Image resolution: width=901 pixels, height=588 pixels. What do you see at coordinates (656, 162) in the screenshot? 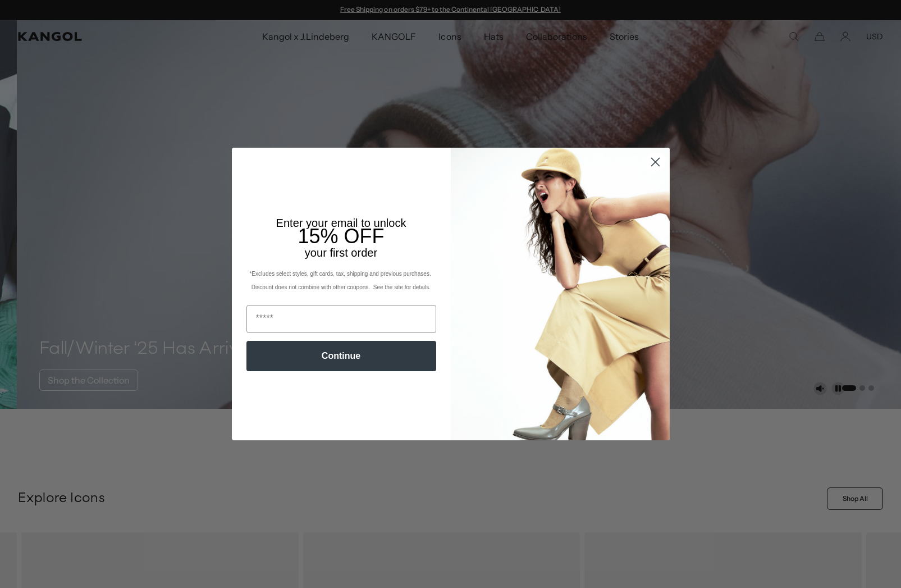
I see `button: Close dialog` at bounding box center [656, 162].